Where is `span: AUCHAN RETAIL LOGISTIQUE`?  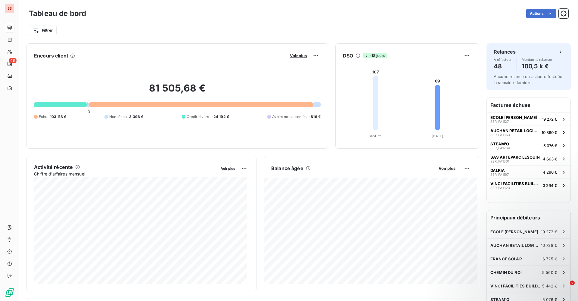
span: AUCHAN RETAIL LOGISTIQUE is located at coordinates (515, 131).